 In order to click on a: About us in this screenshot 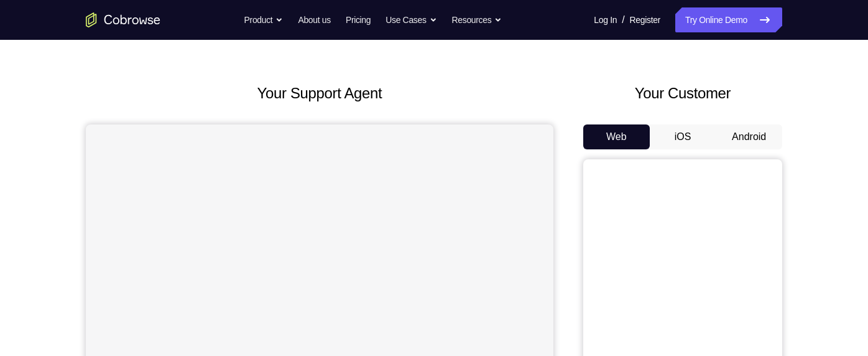, I will do `click(314, 20)`.